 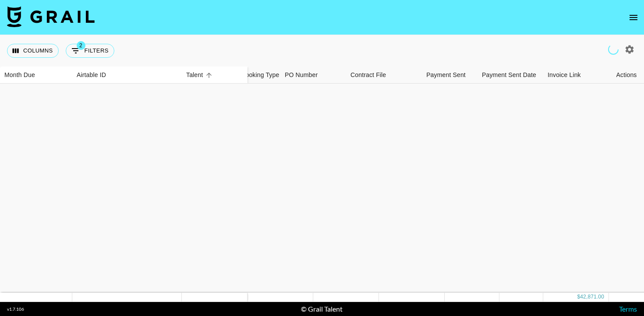 What do you see at coordinates (628, 308) in the screenshot?
I see `a: Terms` at bounding box center [628, 308].